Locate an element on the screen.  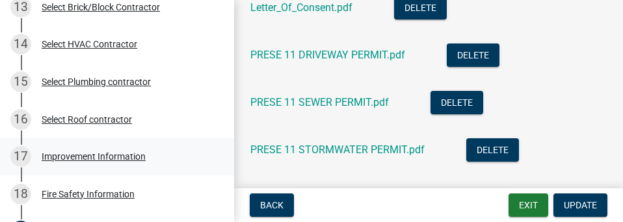
div: Select Roof contractor is located at coordinates (86, 120).